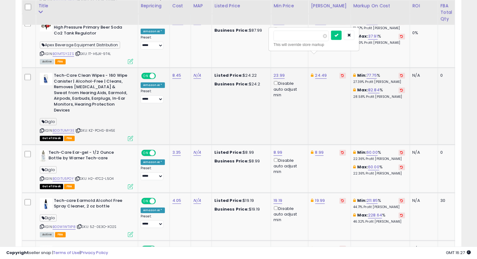  I want to click on div: ROI, so click(424, 6).